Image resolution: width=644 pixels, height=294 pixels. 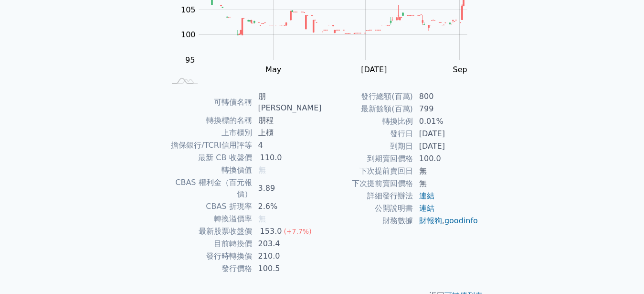 I want to click on a: 財報狗, so click(x=431, y=220).